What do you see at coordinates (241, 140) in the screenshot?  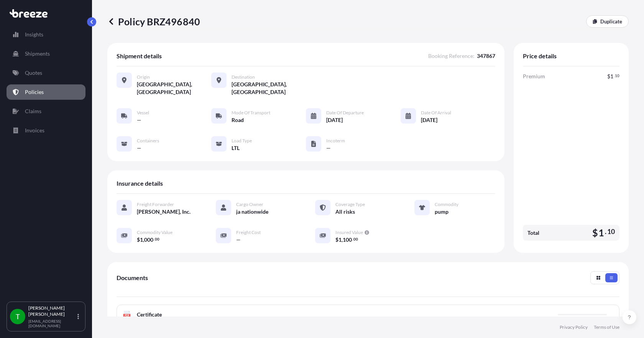 I see `span: Load Type` at bounding box center [241, 140].